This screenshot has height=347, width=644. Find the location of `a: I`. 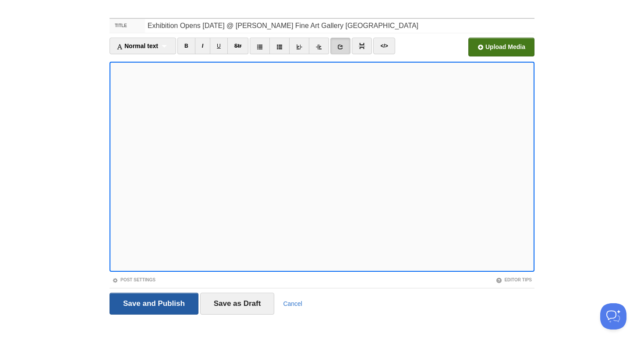

a: I is located at coordinates (202, 46).